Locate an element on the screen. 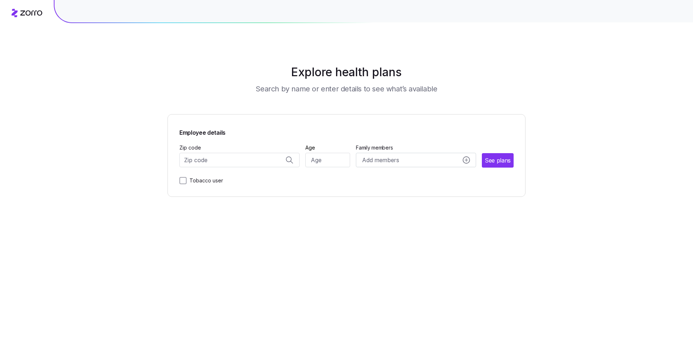  label: Tobacco user is located at coordinates (205, 180).